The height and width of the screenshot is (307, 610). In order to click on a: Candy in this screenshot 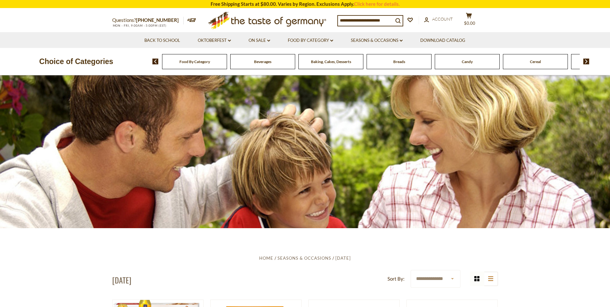, I will do `click(468, 61)`.